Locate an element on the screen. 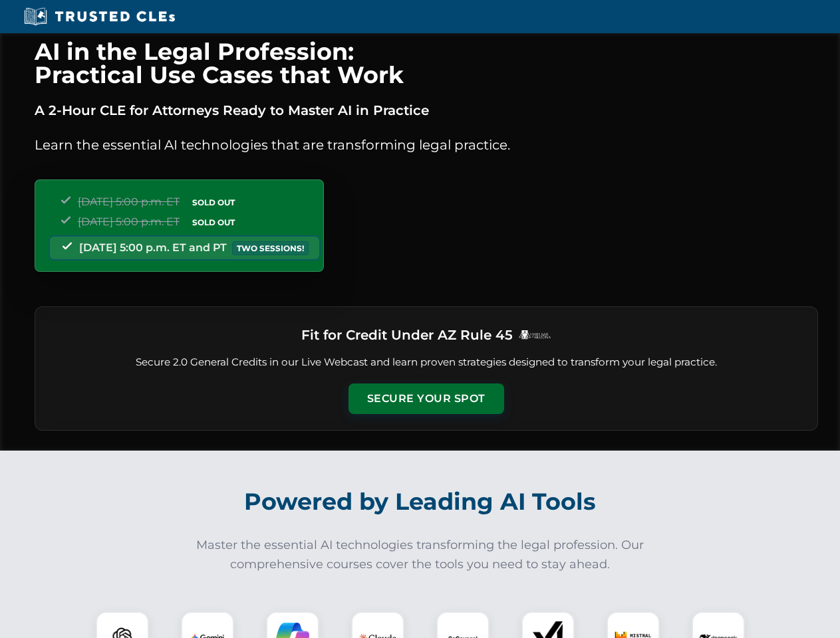  h1: AI in the Legal Profession: Practical Use Cases that Work is located at coordinates (427, 63).